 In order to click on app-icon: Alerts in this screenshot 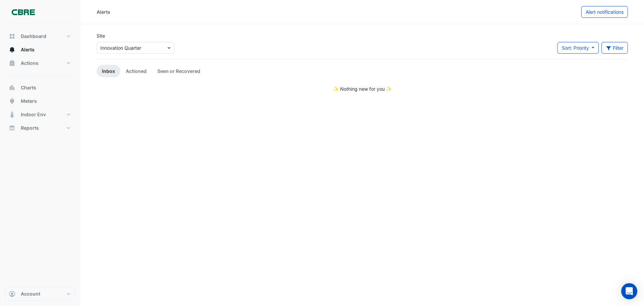, I will do `click(12, 50)`.